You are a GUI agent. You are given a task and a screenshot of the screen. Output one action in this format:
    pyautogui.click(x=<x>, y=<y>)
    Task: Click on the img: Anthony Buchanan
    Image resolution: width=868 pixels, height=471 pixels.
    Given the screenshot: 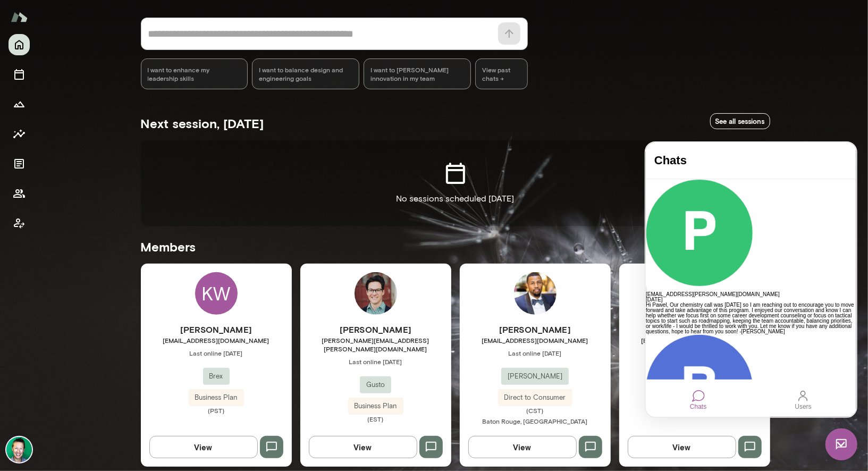 What is the action you would take?
    pyautogui.click(x=535, y=293)
    